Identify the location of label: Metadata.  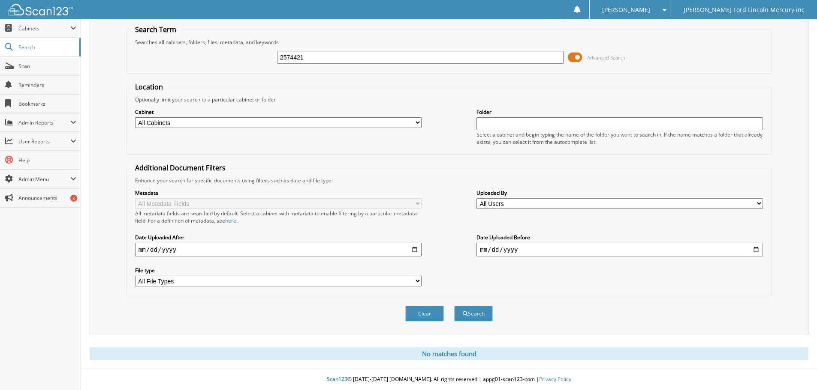
(278, 193).